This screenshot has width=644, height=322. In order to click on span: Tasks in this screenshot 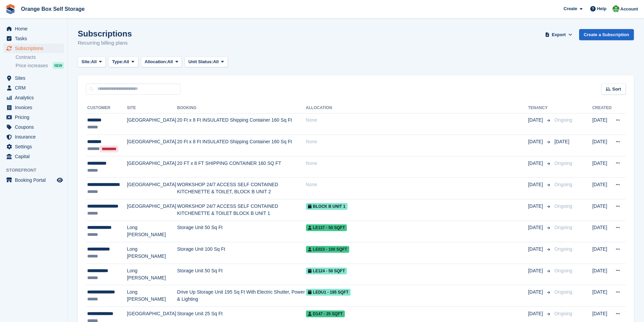, I will do `click(35, 38)`.